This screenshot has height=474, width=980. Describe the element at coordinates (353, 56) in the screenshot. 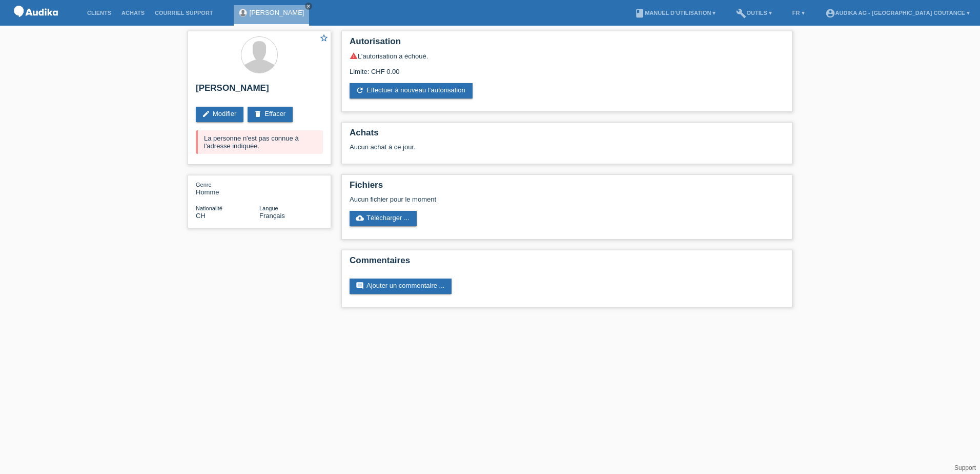

I see `i: warning` at that location.